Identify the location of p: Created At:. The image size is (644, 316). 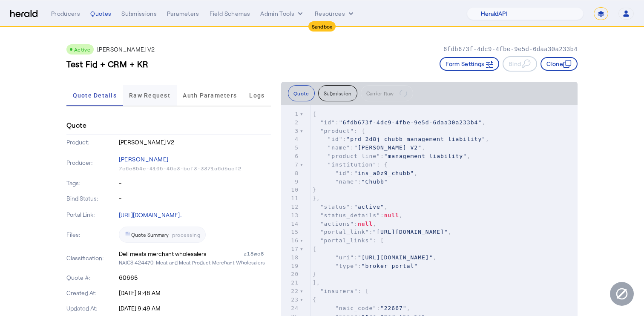
(92, 293).